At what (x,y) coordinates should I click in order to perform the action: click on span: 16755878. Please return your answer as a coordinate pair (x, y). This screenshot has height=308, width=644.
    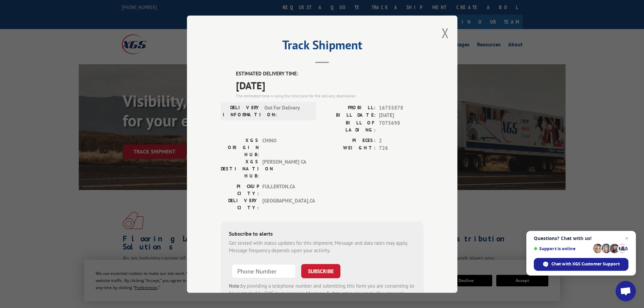
    Looking at the image, I should click on (401, 108).